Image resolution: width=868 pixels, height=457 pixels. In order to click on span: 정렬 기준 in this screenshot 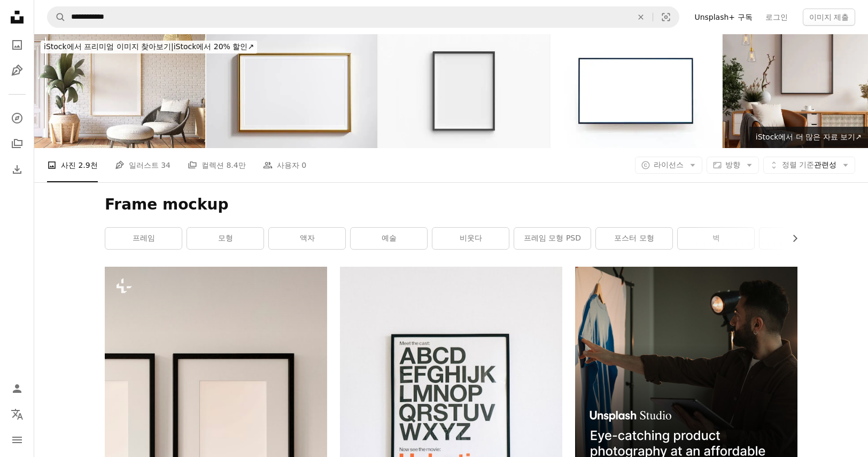, I will do `click(798, 165)`.